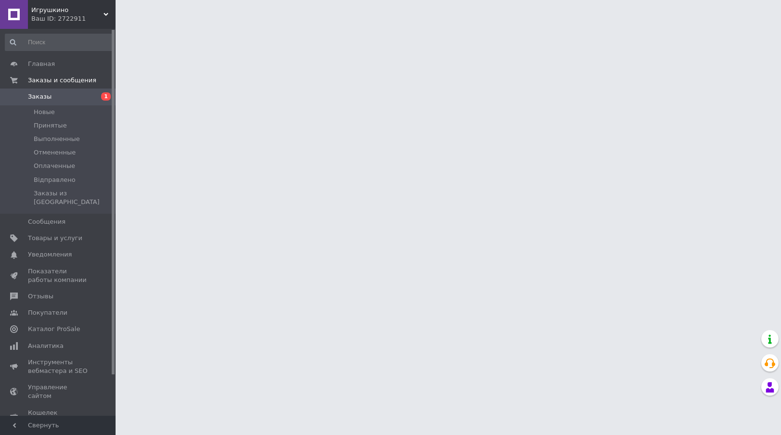  Describe the element at coordinates (73, 19) in the screenshot. I see `div: Ваш ID: 2722911` at that location.